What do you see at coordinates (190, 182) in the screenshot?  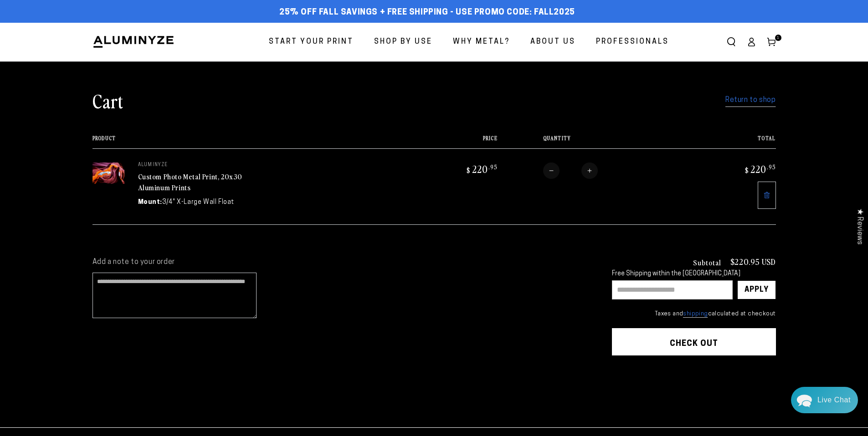 I see `a: Custom Photo Metal Print, 20x30 Aluminum Prints` at bounding box center [190, 182].